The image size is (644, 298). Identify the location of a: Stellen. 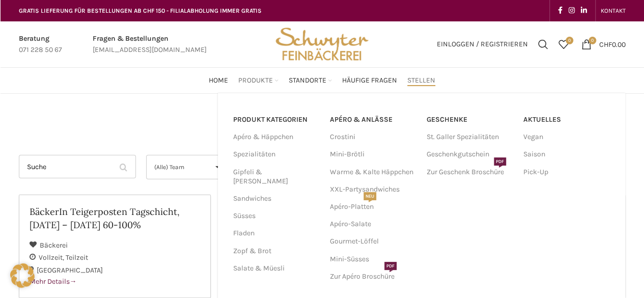
(421, 80).